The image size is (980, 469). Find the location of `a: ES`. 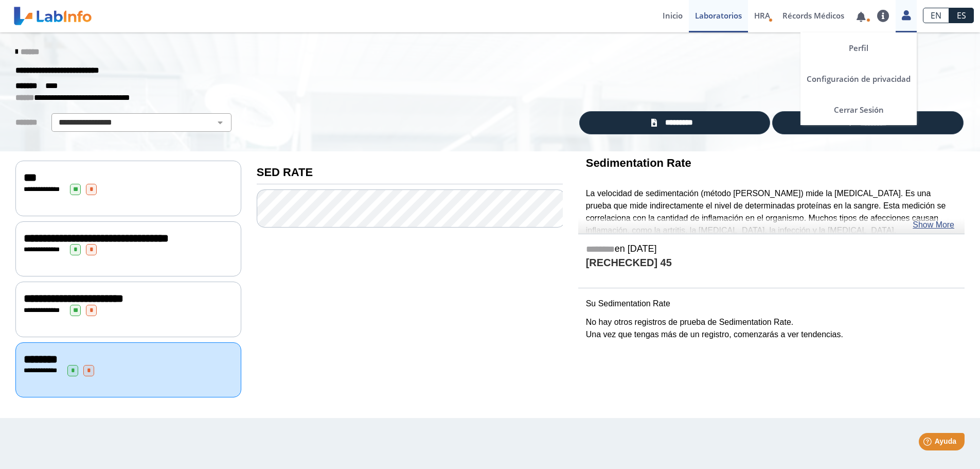

a: ES is located at coordinates (961, 15).